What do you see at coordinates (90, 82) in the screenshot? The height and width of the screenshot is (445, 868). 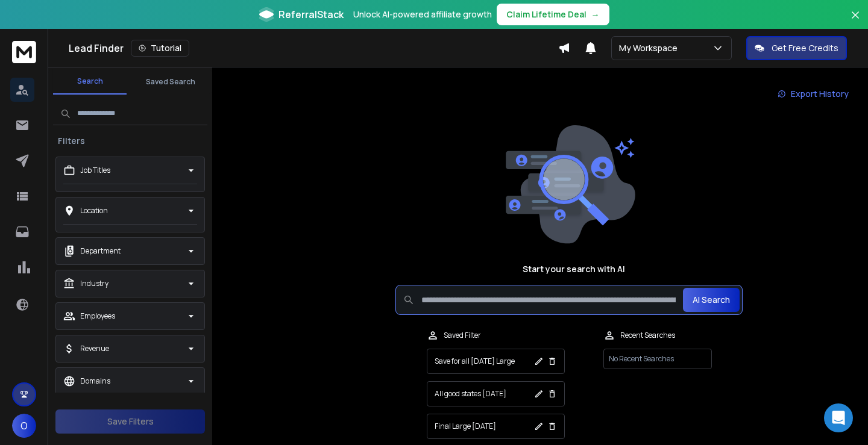 I see `button: Search` at bounding box center [90, 82].